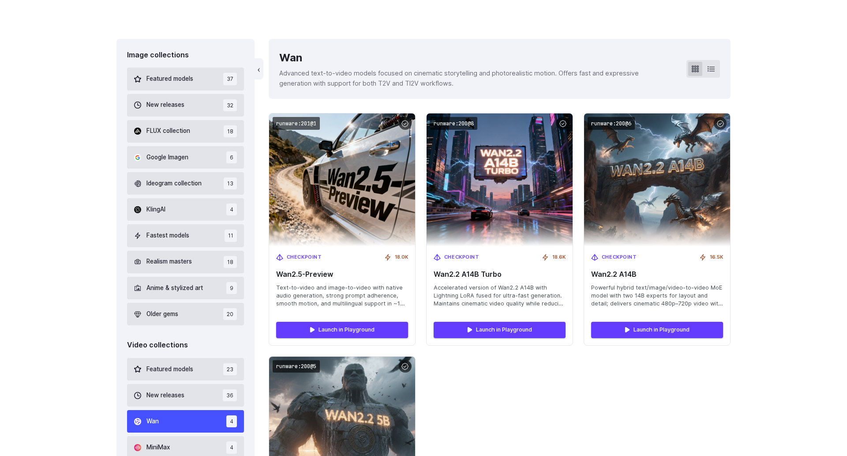 The image size is (847, 456). I want to click on code: runware:200@6, so click(611, 123).